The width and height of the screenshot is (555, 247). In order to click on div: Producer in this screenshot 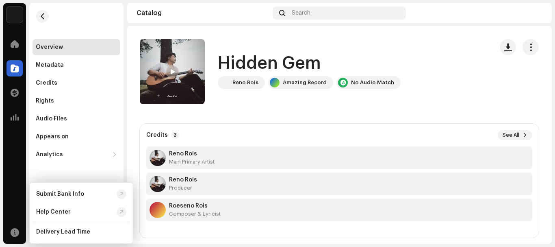, I will do `click(183, 188)`.